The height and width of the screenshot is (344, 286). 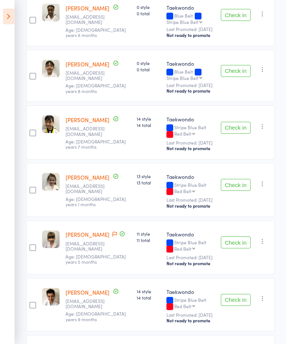 What do you see at coordinates (90, 303) in the screenshot?
I see `small: cristinakhoury1@gmail.com` at bounding box center [90, 303].